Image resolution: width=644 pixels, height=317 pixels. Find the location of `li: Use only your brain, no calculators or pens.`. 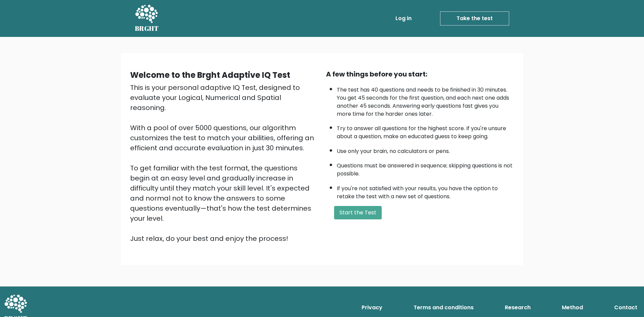

li: Use only your brain, no calculators or pens. is located at coordinates (425, 149).